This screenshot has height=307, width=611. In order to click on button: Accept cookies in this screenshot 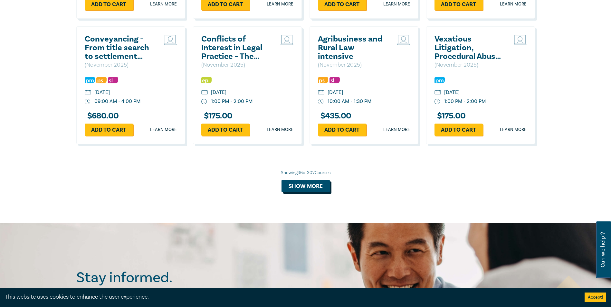, I will do `click(595, 298)`.